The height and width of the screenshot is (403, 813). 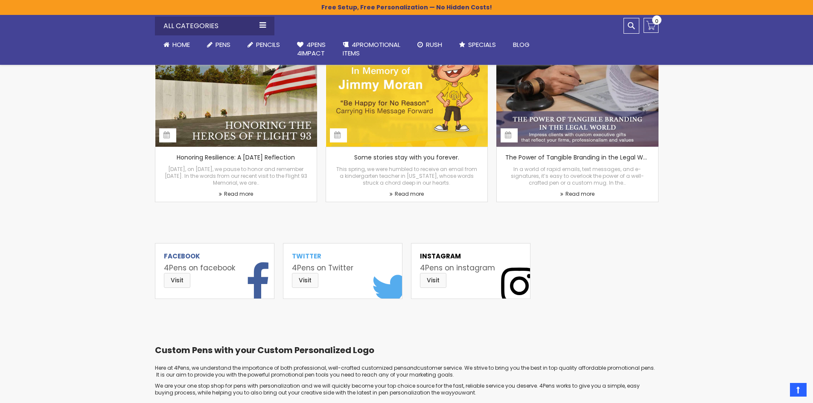 What do you see at coordinates (311, 49) in the screenshot?
I see `span: 4Pens 4impact` at bounding box center [311, 49].